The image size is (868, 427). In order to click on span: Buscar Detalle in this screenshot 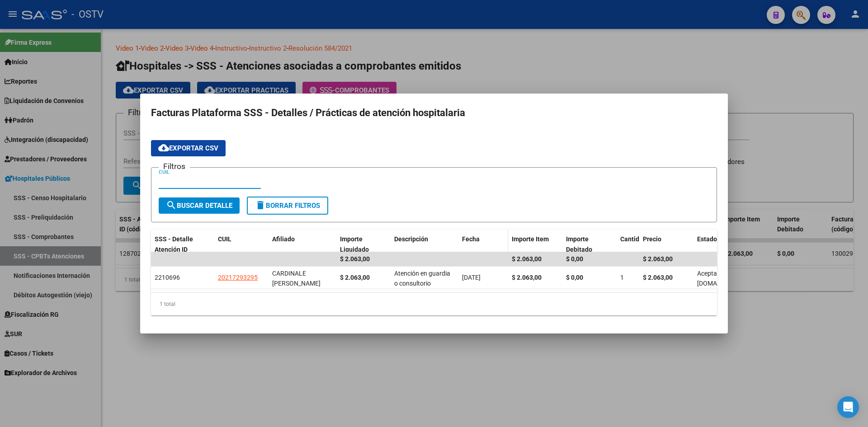, I will do `click(199, 205)`.